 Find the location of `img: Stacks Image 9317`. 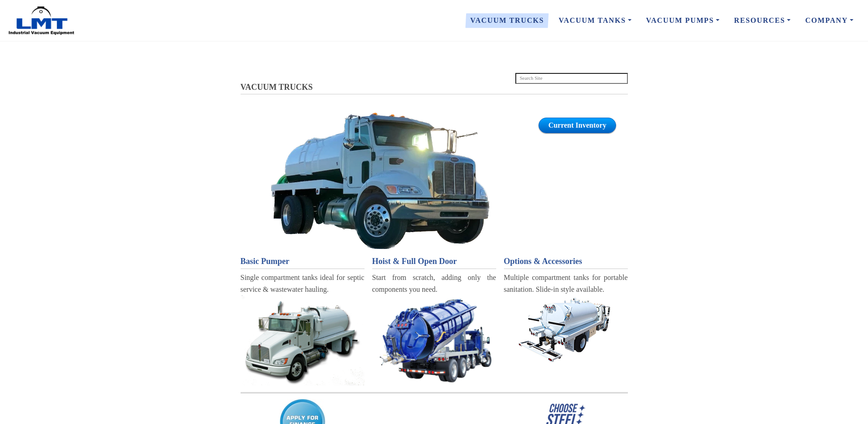

img: Stacks Image 9317 is located at coordinates (302, 340).